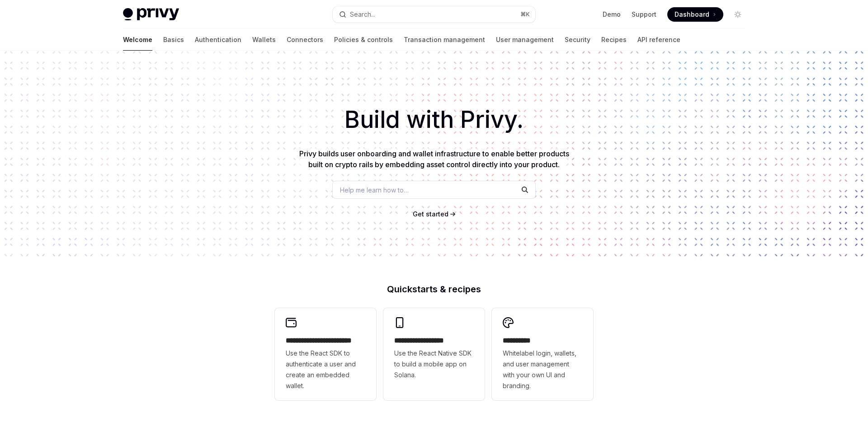 Image resolution: width=868 pixels, height=422 pixels. I want to click on a: Dashboard, so click(696, 15).